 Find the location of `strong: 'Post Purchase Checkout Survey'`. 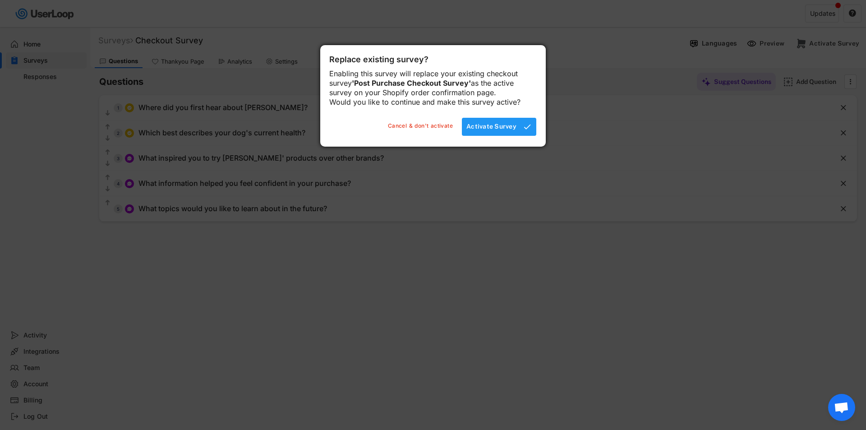

strong: 'Post Purchase Checkout Survey' is located at coordinates (411, 83).